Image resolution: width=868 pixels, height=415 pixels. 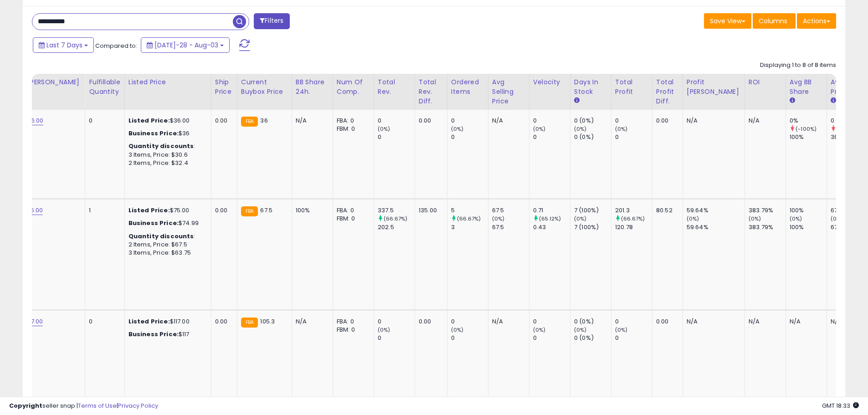 I want to click on a: Terms of Use, so click(x=97, y=406).